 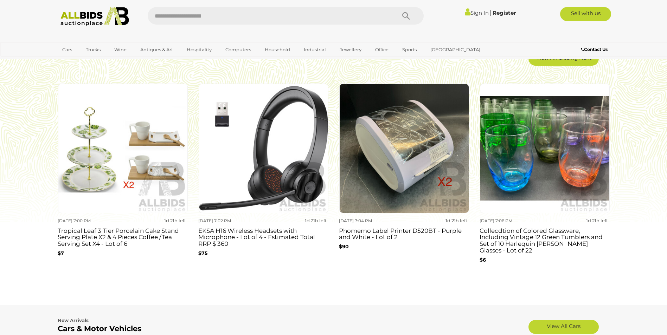 I want to click on b: $7, so click(x=61, y=253).